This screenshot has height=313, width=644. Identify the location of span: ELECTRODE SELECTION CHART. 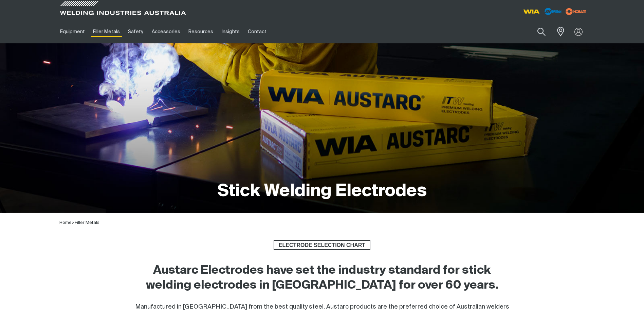
(322, 245).